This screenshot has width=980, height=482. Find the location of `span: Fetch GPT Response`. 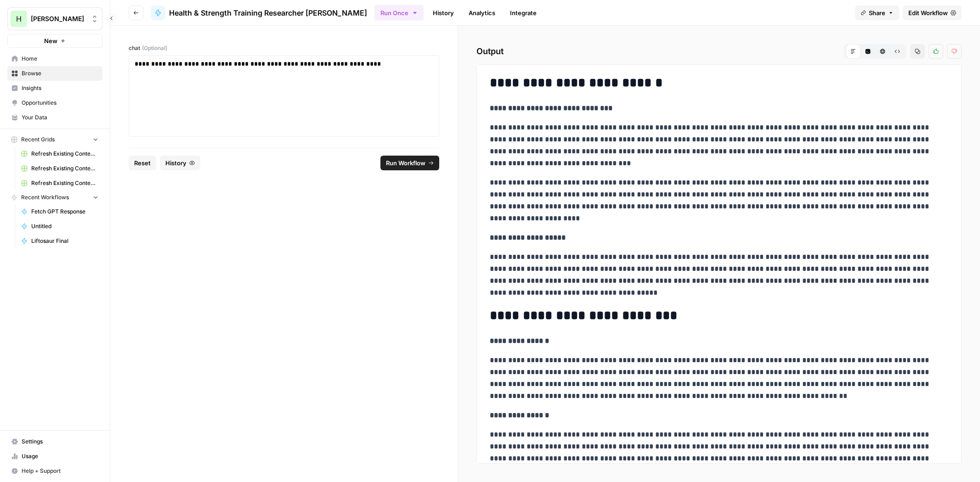

span: Fetch GPT Response is located at coordinates (65, 211).